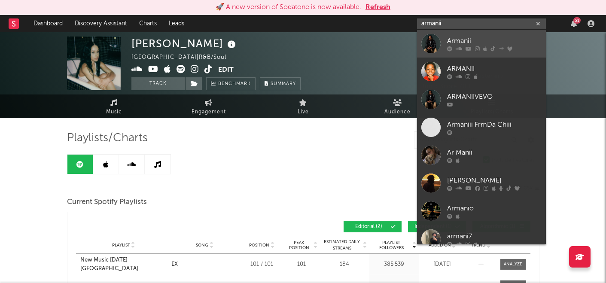  I want to click on span: Added On, so click(440, 245).